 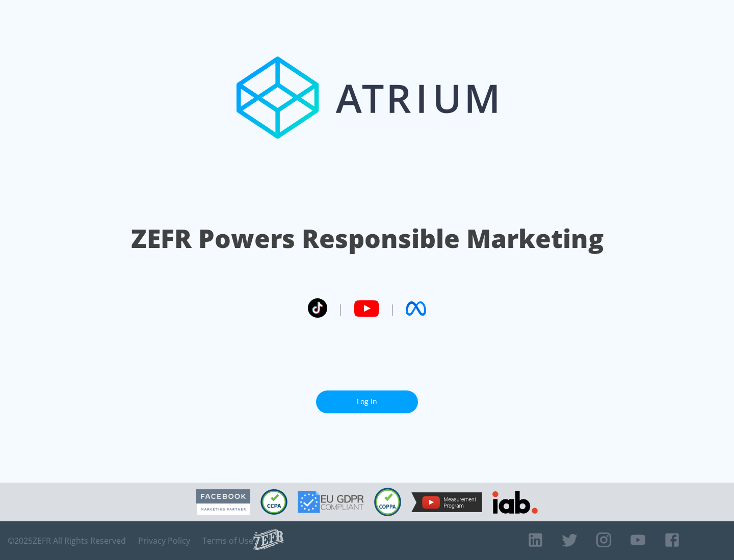 I want to click on img: IAB, so click(x=515, y=502).